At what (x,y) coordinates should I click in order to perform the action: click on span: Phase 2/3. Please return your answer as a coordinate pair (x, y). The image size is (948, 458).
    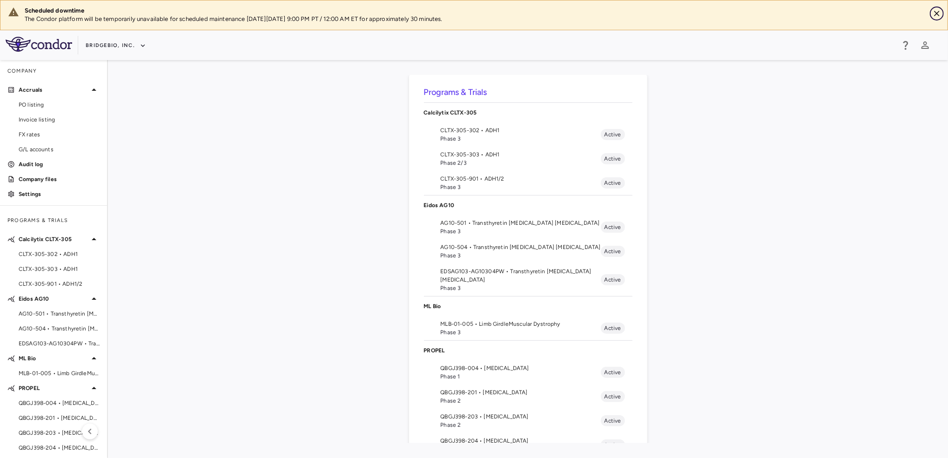
    Looking at the image, I should click on (521, 163).